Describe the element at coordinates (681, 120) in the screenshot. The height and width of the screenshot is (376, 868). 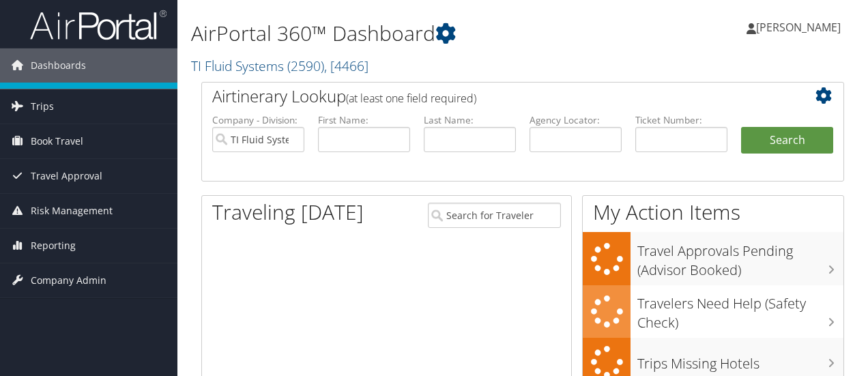
I see `label: Ticket Number:` at that location.